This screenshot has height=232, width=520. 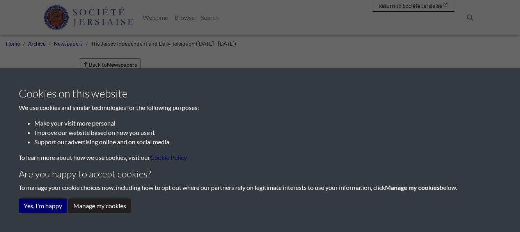 What do you see at coordinates (412, 187) in the screenshot?
I see `strong: Manage my cookies` at bounding box center [412, 187].